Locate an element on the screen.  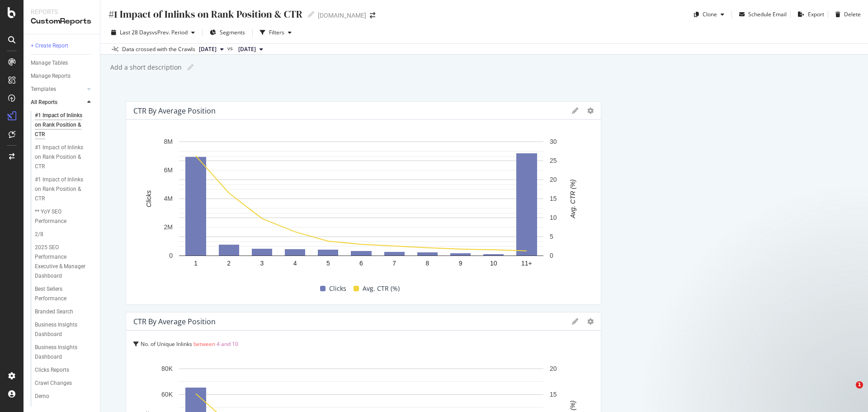
text: 6 is located at coordinates (361, 263).